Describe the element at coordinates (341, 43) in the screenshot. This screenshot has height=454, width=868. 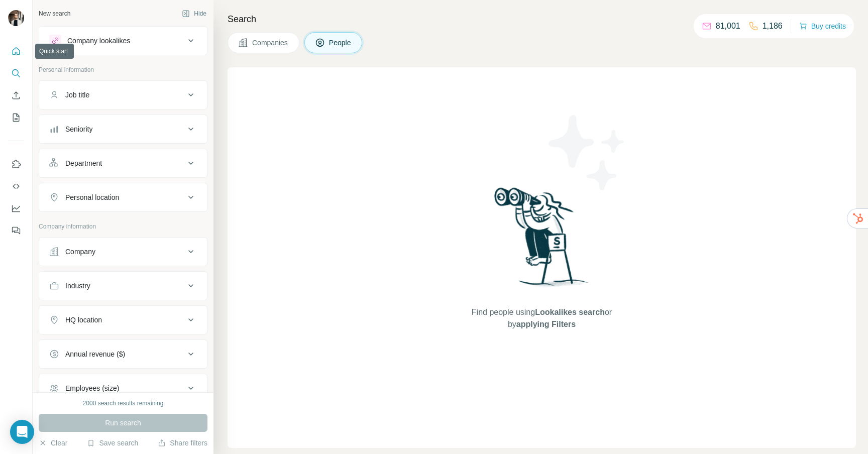
I see `span: People` at that location.